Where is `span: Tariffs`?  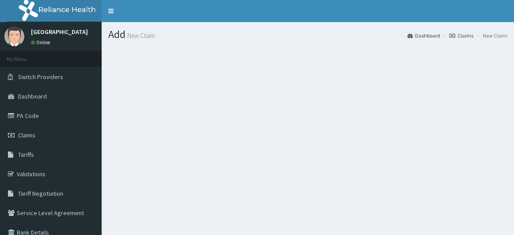
span: Tariffs is located at coordinates (26, 155).